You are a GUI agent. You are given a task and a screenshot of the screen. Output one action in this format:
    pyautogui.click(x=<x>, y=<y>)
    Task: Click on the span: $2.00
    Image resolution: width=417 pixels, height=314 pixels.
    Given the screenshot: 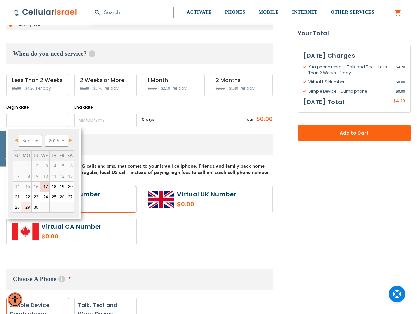 What is the action you would take?
    pyautogui.click(x=220, y=89)
    